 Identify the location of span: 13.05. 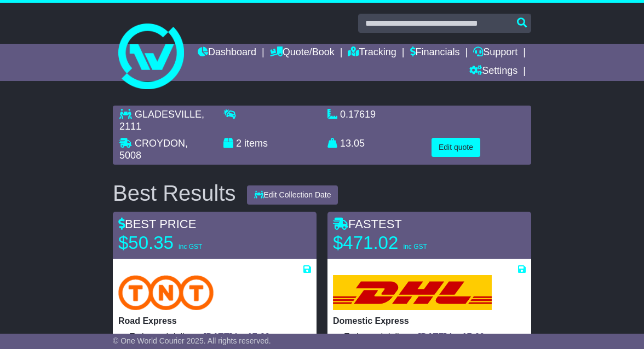
(352, 143).